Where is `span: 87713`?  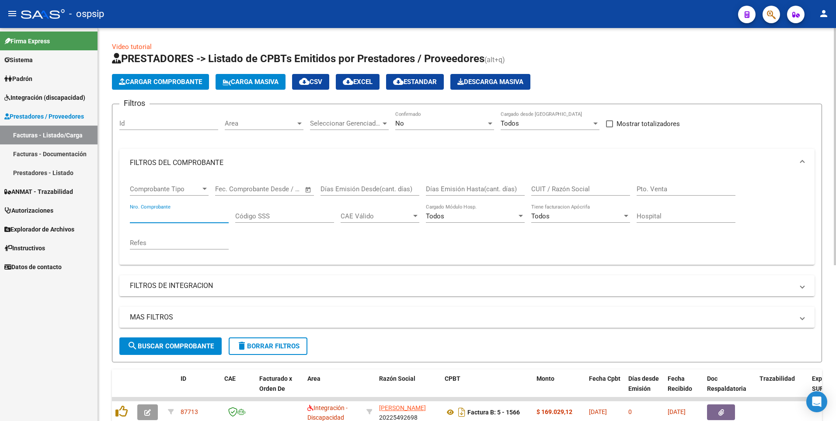 span: 87713 is located at coordinates (189, 411).